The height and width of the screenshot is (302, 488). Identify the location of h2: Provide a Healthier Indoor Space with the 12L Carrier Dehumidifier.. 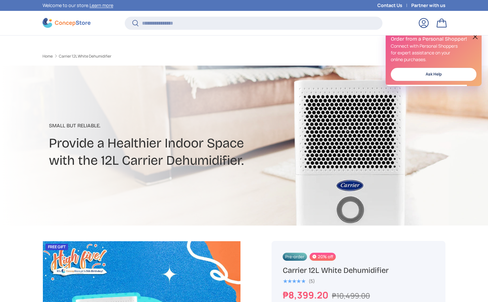
(172, 152).